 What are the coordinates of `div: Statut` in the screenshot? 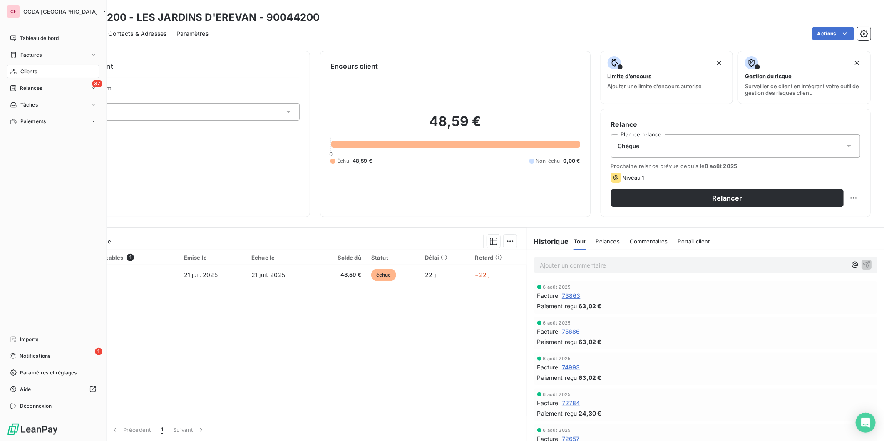 It's located at (393, 258).